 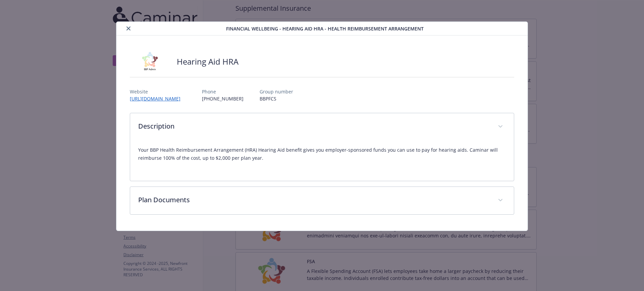 I want to click on img: BBP Administration, so click(x=150, y=61).